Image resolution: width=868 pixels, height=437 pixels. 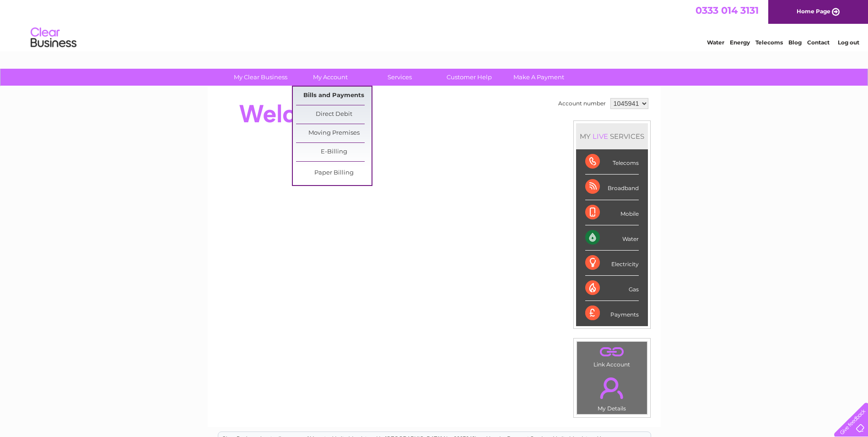 I want to click on div: MY SERVICES, so click(x=612, y=136).